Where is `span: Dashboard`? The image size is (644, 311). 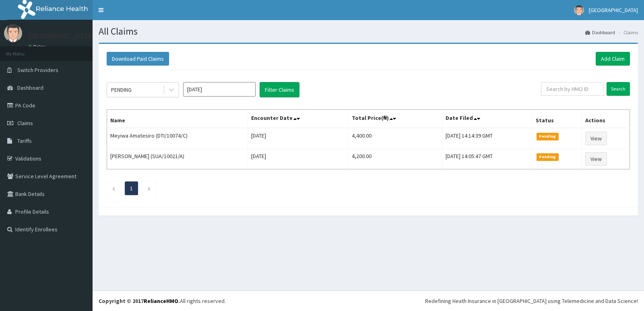
span: Dashboard is located at coordinates (30, 88).